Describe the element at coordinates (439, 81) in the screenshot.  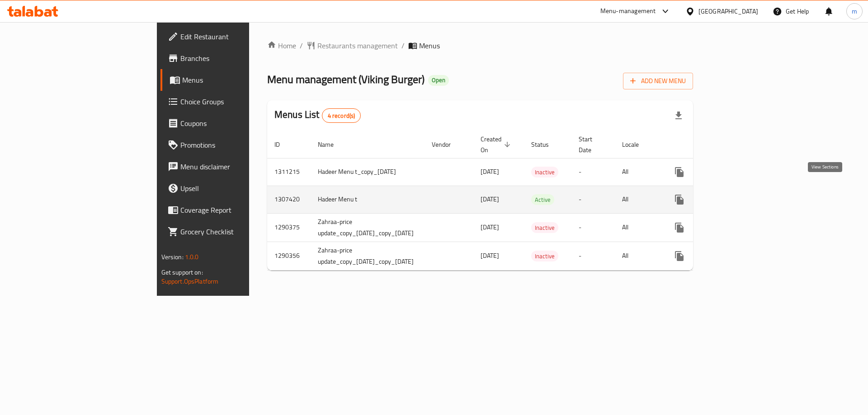
I see `div: Open` at that location.